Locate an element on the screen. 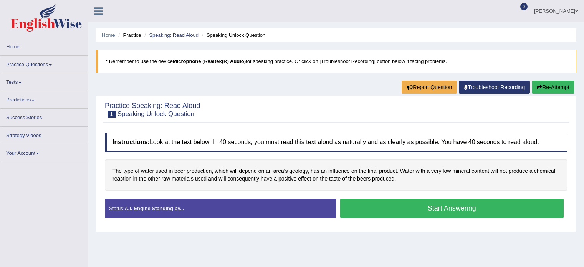 Image resolution: width=584 pixels, height=267 pixels. a: Speaking: Read Aloud is located at coordinates (173, 35).